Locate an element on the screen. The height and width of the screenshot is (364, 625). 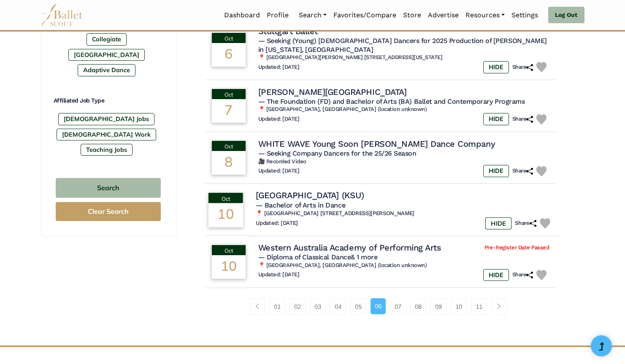
a: 10 is located at coordinates (458, 307).